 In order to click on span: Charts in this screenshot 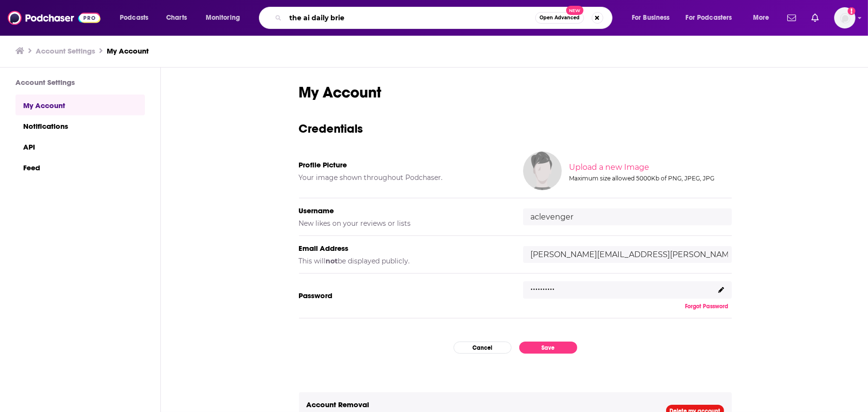, I will do `click(176, 18)`.